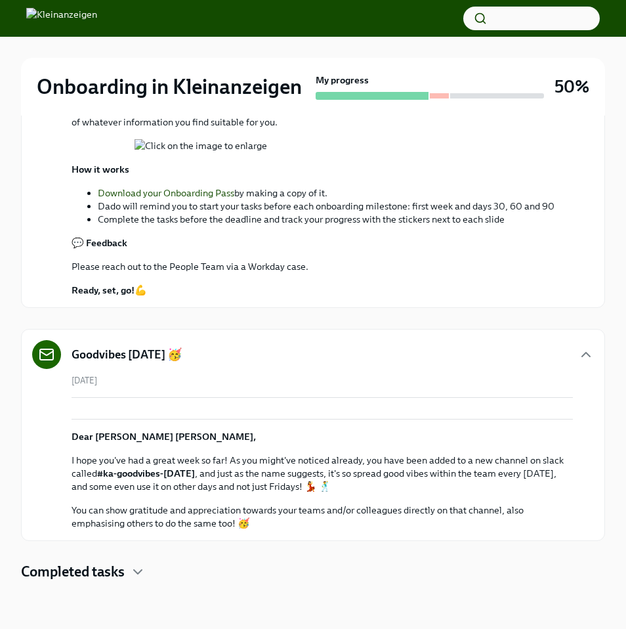 The height and width of the screenshot is (629, 626). I want to click on strong: My progress, so click(342, 80).